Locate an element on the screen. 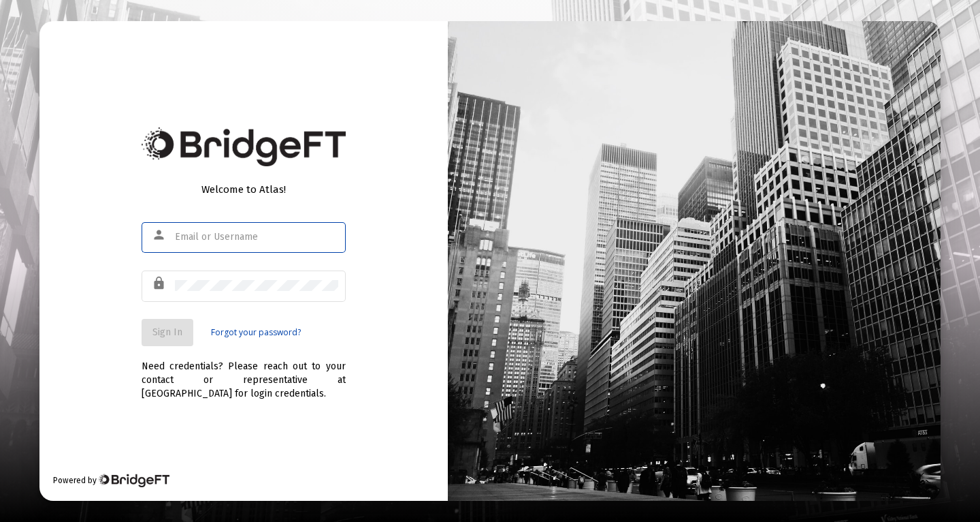 The width and height of the screenshot is (980, 522). span: Sign In is located at coordinates (167, 331).